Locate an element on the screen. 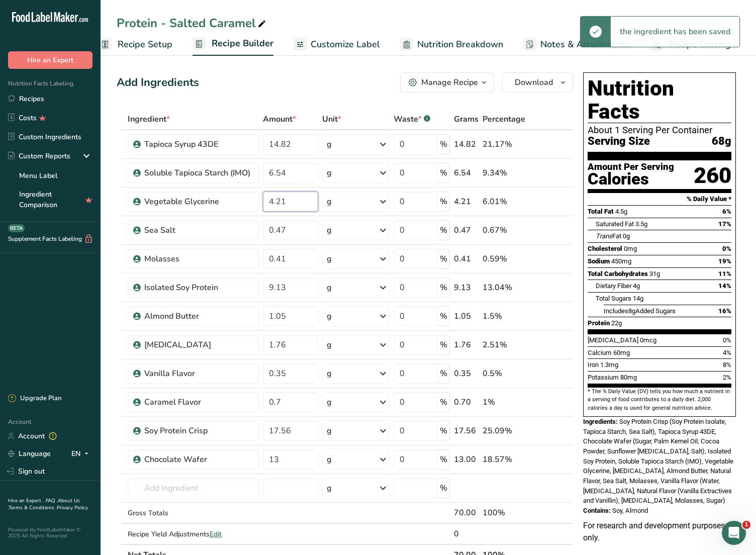  section: * The % Daily Value (DV) tells you how much a nutrient in a serving of food contributes to a dail... is located at coordinates (660, 400).